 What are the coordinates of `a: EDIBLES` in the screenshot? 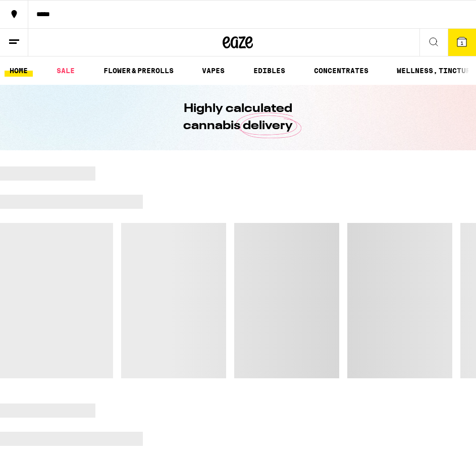 It's located at (269, 71).